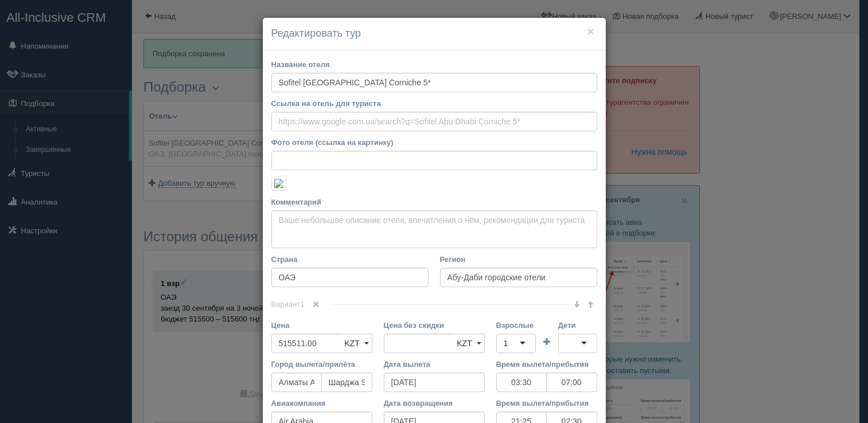  Describe the element at coordinates (517, 325) in the screenshot. I see `label: Взрослые` at that location.